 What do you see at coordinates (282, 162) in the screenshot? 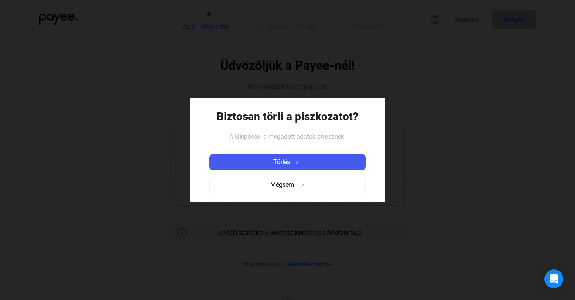
I see `span: Törlés` at bounding box center [282, 162].